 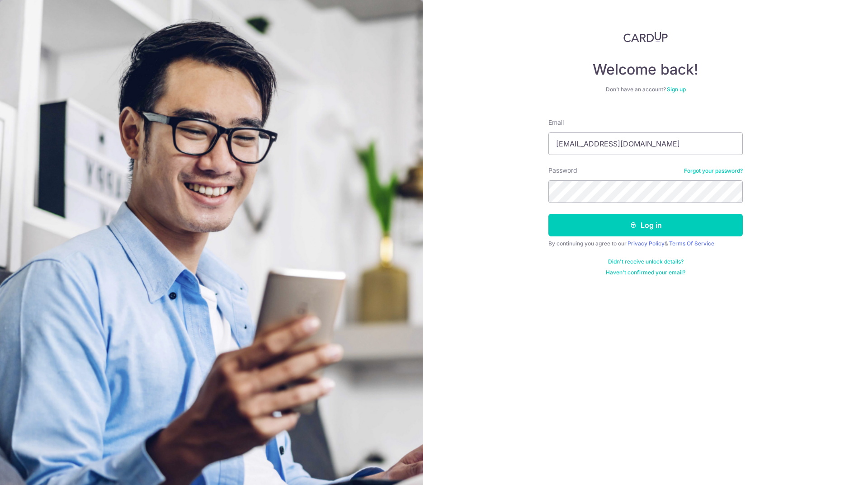 I want to click on a: Forgot your password?, so click(x=714, y=171).